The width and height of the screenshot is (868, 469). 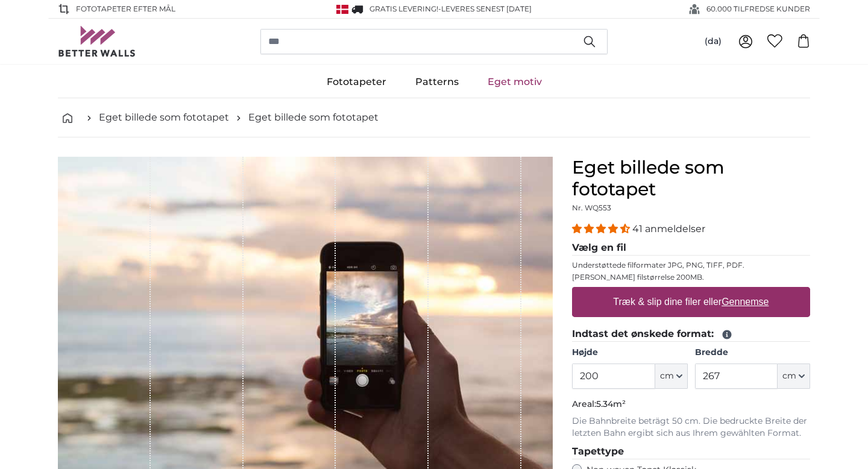 What do you see at coordinates (629, 352) in the screenshot?
I see `label: Højde` at bounding box center [629, 352].